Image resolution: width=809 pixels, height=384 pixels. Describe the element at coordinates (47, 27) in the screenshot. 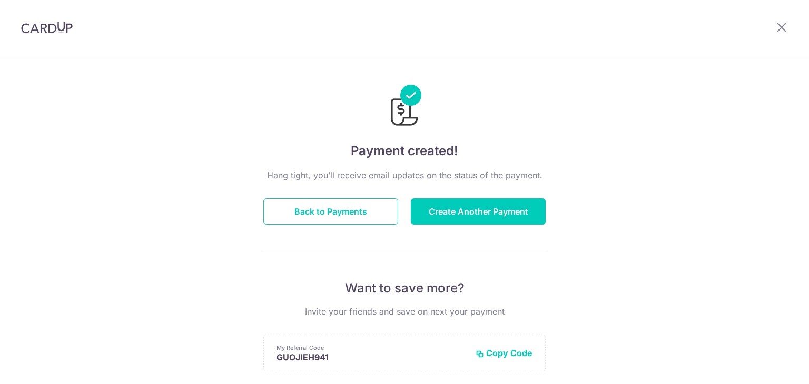

I see `img: CardUp` at that location.